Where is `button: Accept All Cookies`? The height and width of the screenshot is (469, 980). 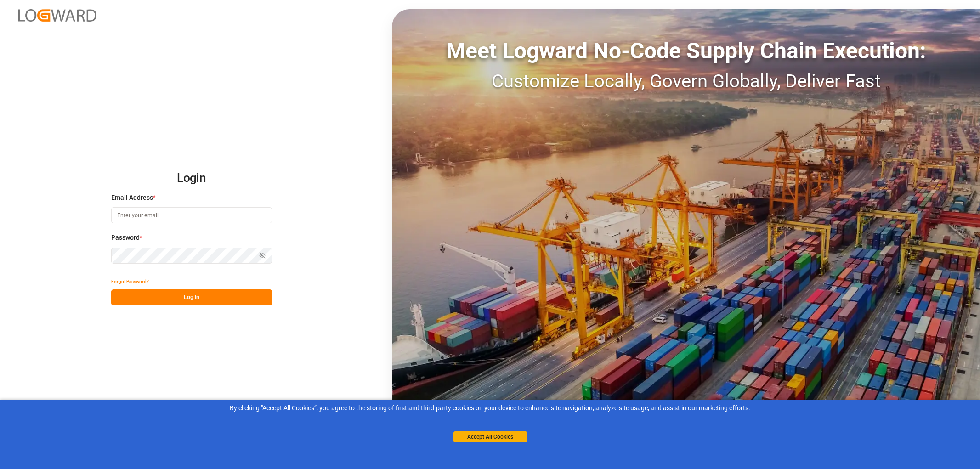 button: Accept All Cookies is located at coordinates (490, 437).